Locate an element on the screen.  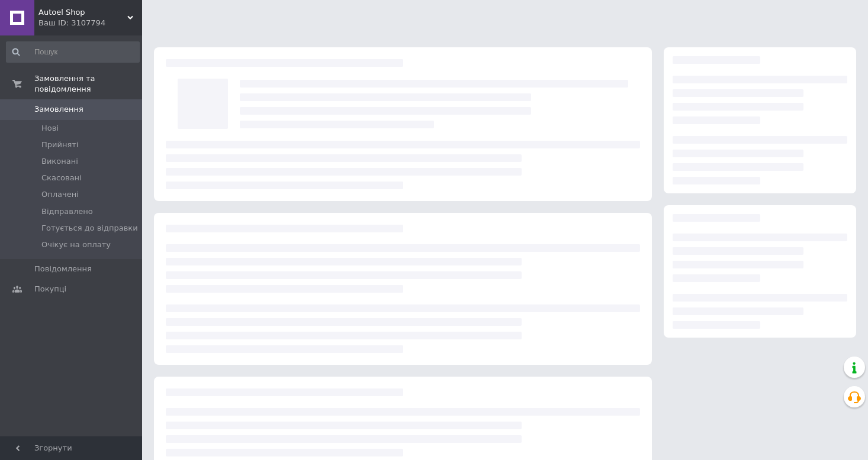
span: Виконані is located at coordinates (60, 162).